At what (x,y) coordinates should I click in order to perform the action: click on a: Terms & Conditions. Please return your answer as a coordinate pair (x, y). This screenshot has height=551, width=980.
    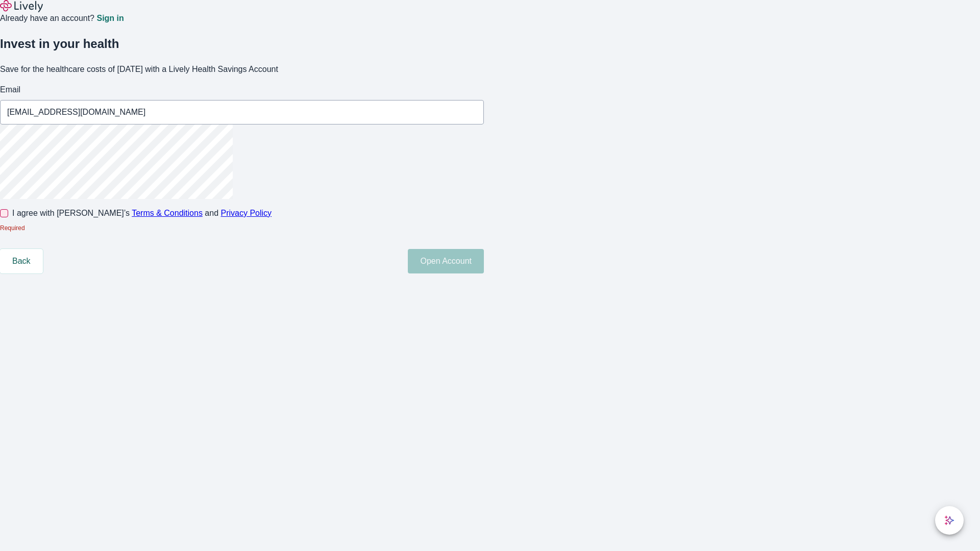
    Looking at the image, I should click on (167, 213).